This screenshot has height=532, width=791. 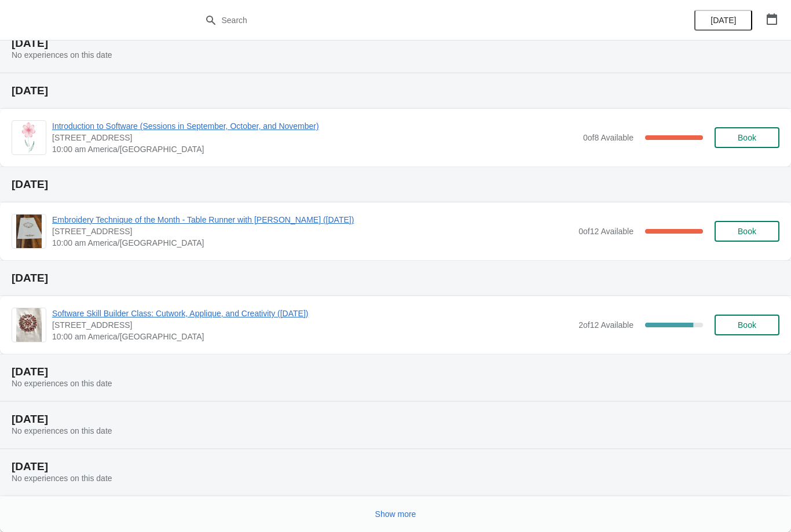 I want to click on button: Show more, so click(x=396, y=515).